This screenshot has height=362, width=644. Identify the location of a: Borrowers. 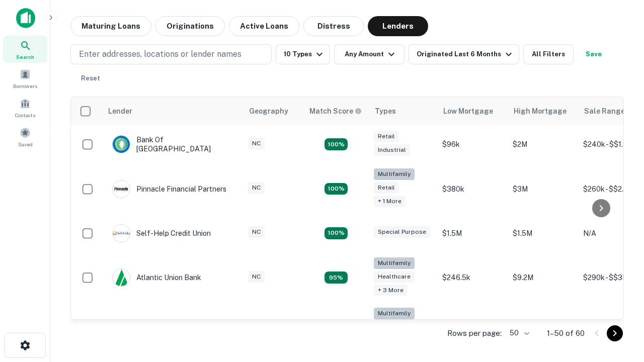
(25, 79).